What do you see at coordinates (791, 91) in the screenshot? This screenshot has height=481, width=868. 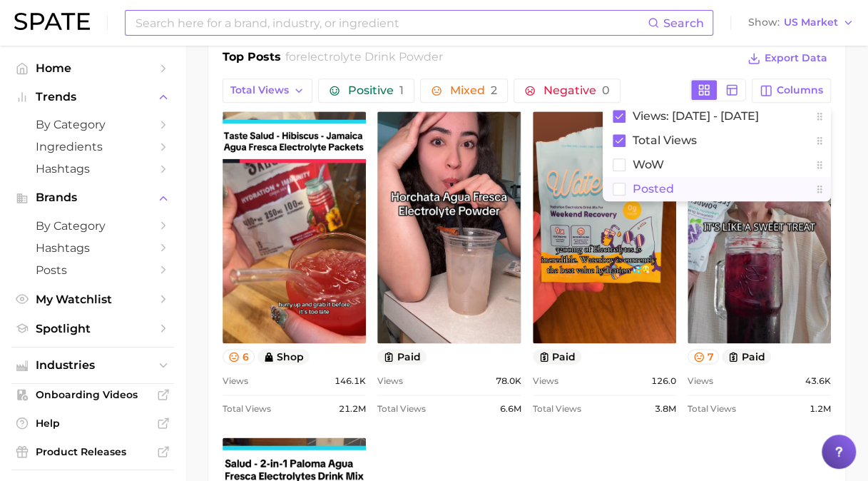 I see `button: Columns` at bounding box center [791, 91].